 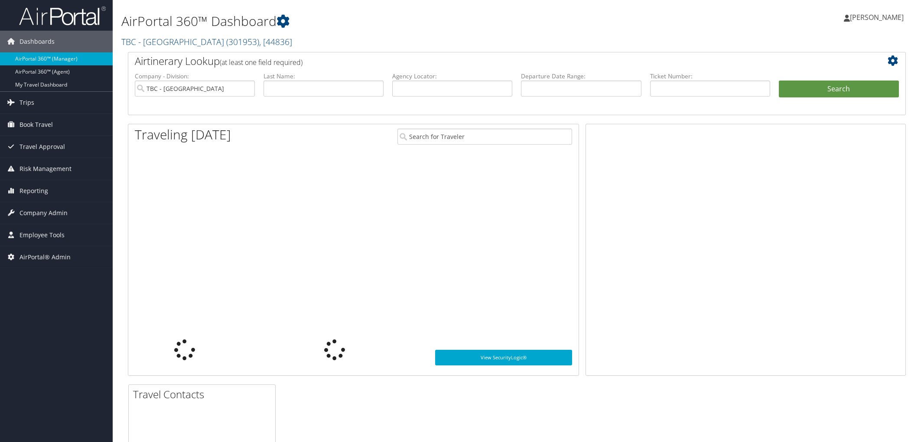 I want to click on span: Dashboards, so click(x=37, y=42).